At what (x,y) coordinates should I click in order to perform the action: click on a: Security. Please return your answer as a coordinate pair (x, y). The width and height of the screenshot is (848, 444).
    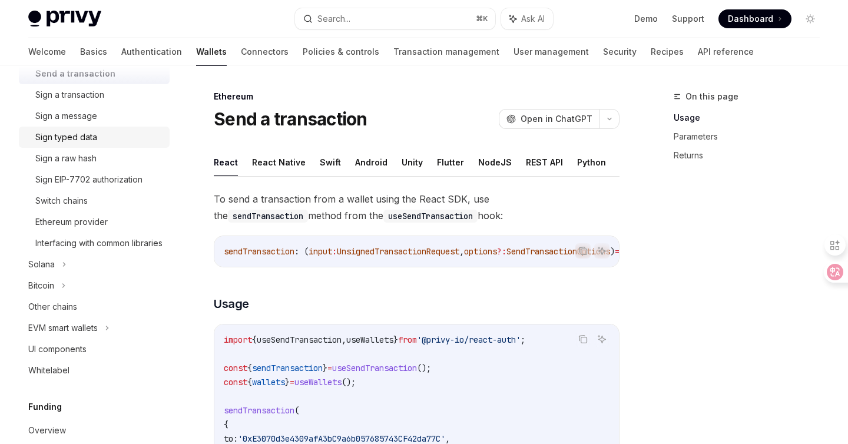
    Looking at the image, I should click on (619, 52).